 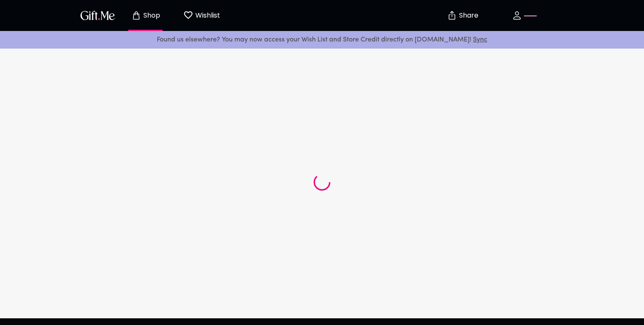 I want to click on button: Store page, so click(x=145, y=16).